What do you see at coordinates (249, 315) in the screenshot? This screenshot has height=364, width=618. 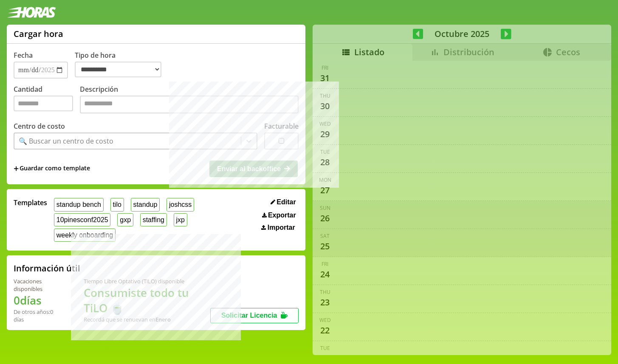 I see `span: Solicitar Licencia` at bounding box center [249, 315].